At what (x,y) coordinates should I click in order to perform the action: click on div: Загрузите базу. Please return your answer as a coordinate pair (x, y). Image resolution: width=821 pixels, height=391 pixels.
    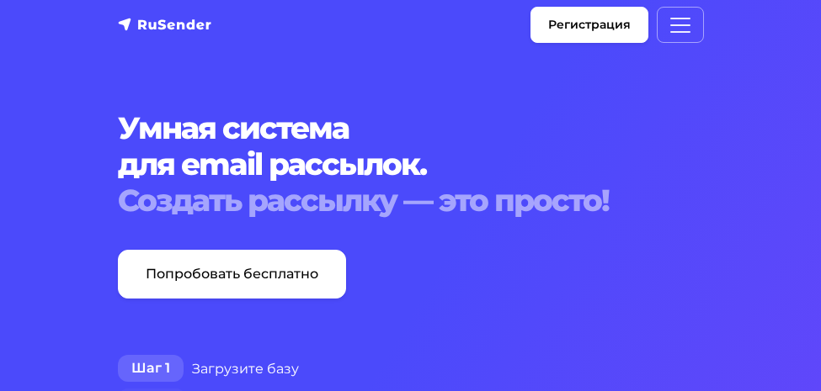
    Looking at the image, I should click on (411, 370).